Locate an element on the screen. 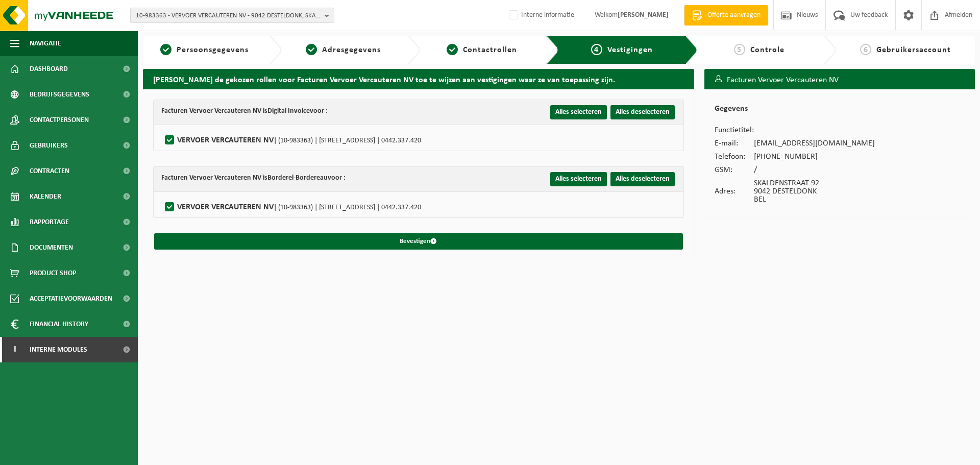 The height and width of the screenshot is (465, 980). span: Contracten is located at coordinates (49, 171).